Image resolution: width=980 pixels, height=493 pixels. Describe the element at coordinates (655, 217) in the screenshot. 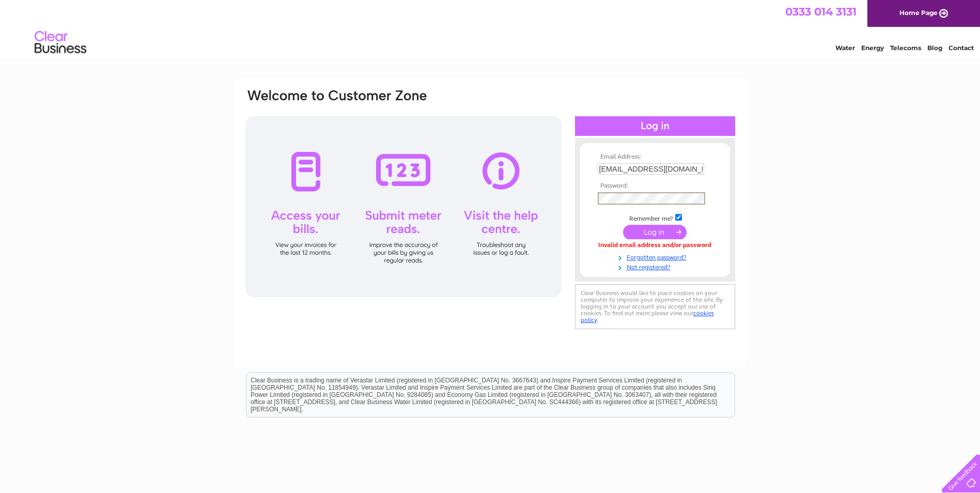

I see `td: Remember me?` at that location.